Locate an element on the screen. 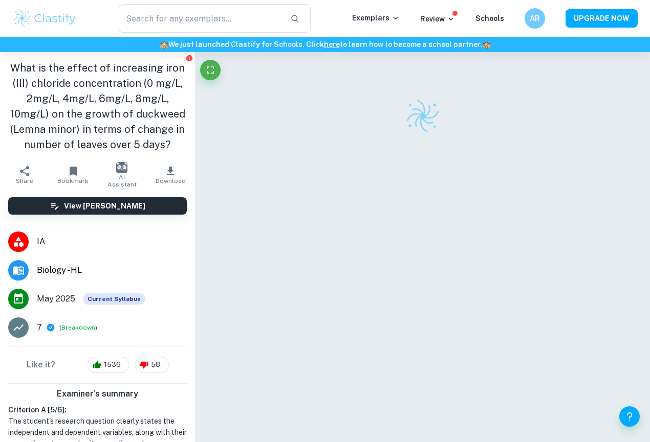  h6: AR is located at coordinates (535, 18).